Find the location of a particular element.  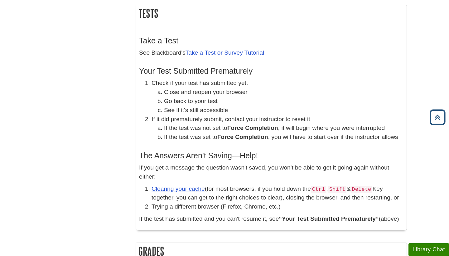

h2: Tests is located at coordinates (271, 13).